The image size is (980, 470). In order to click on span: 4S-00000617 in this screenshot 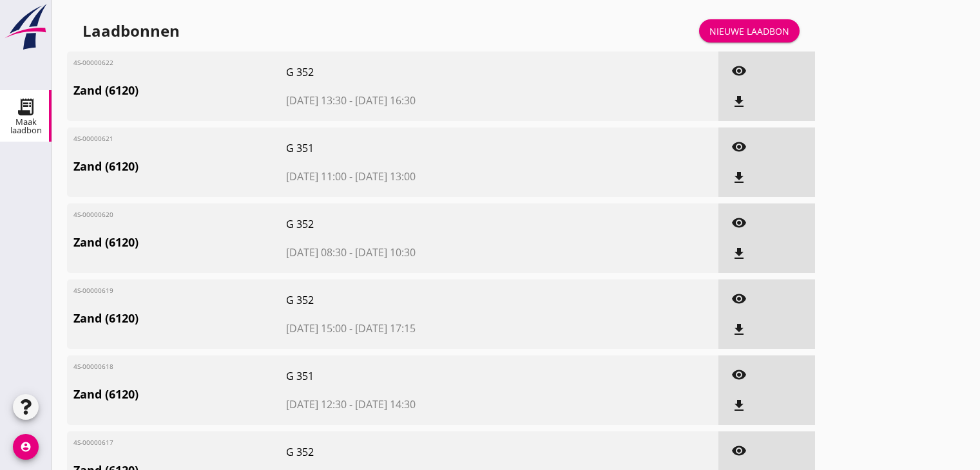, I will do `click(96, 442)`.